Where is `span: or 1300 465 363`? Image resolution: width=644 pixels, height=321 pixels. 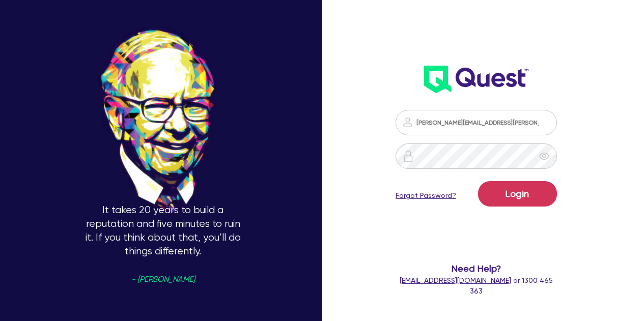 span: or 1300 465 363 is located at coordinates (476, 285).